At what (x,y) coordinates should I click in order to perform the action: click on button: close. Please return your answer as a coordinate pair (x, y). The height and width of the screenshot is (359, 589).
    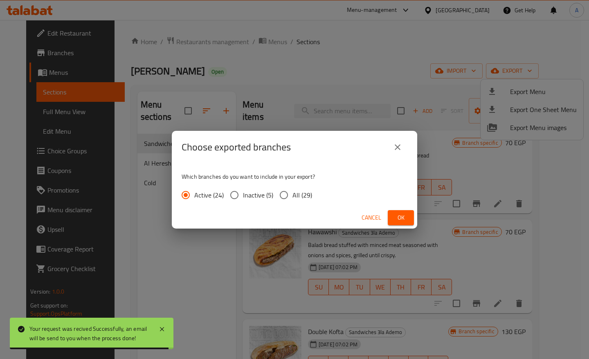
    Looking at the image, I should click on (398, 147).